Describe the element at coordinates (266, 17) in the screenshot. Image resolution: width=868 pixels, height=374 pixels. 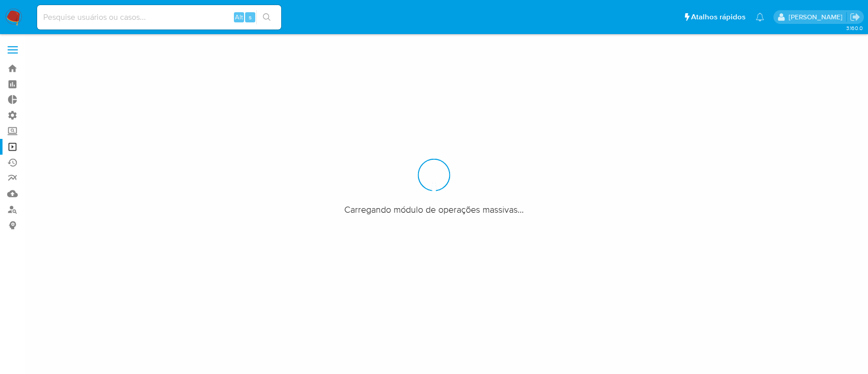
I see `button: search-icon` at that location.